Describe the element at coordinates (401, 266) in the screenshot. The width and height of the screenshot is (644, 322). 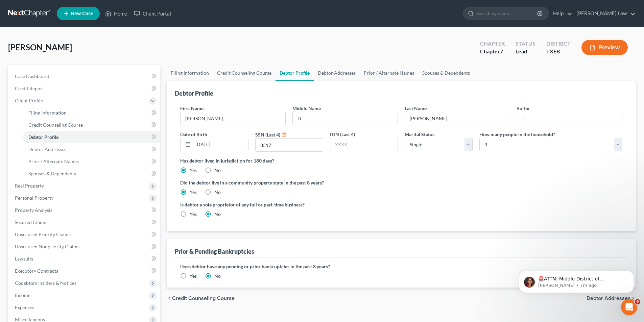
I see `label: Does debtor have any pending or prior bankruptcies in the past 8 years?` at that location.